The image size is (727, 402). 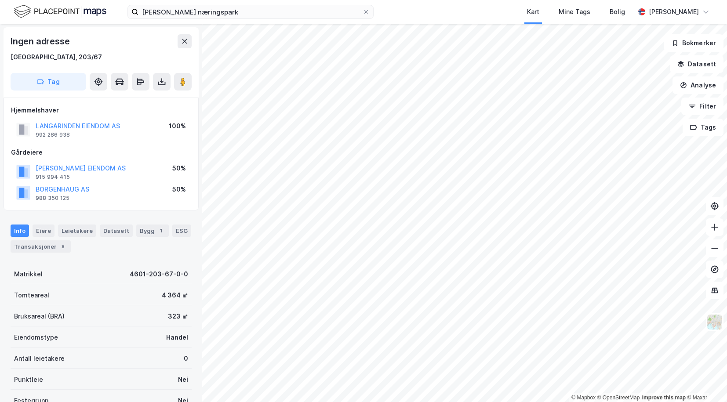 What do you see at coordinates (48, 82) in the screenshot?
I see `button: Tag` at bounding box center [48, 82].